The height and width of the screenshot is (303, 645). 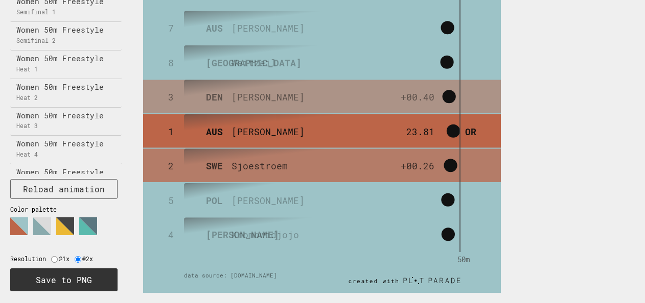 What do you see at coordinates (417, 166) in the screenshot?
I see `text: +00.26` at bounding box center [417, 166].